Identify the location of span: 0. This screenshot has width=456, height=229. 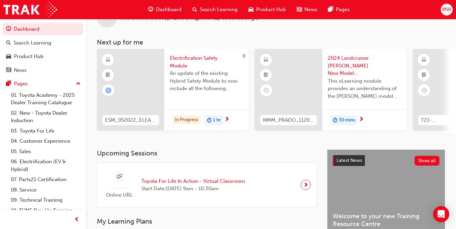
(244, 56).